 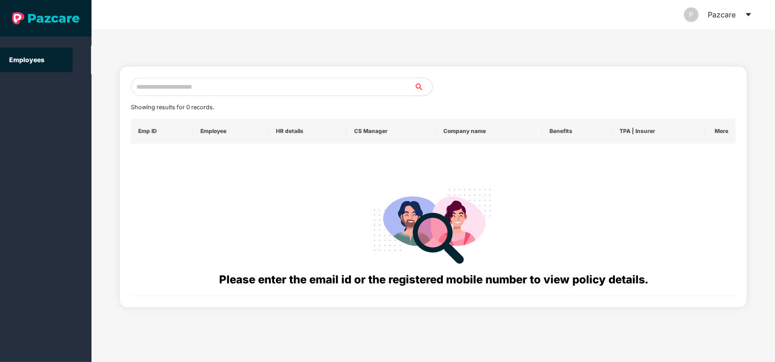 What do you see at coordinates (231, 131) in the screenshot?
I see `th: Employee` at bounding box center [231, 131].